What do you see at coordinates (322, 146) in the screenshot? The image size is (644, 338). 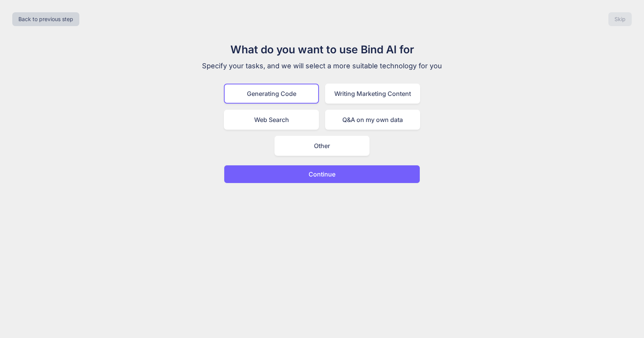 I see `div: Other` at bounding box center [322, 146].